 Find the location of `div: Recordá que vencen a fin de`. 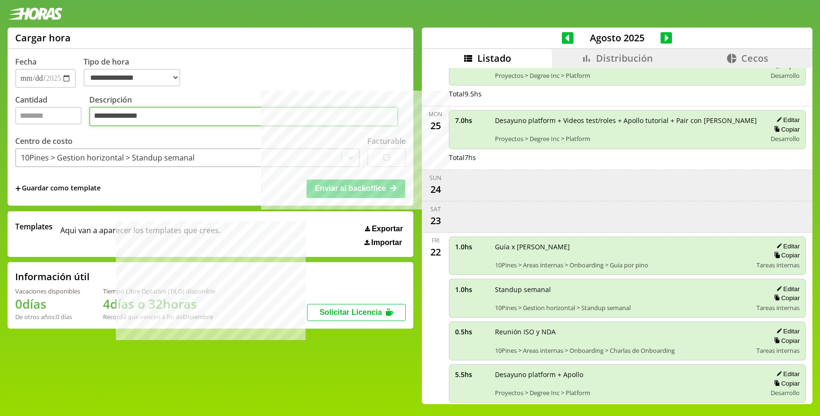

div: Recordá que vencen a fin de is located at coordinates (159, 317).